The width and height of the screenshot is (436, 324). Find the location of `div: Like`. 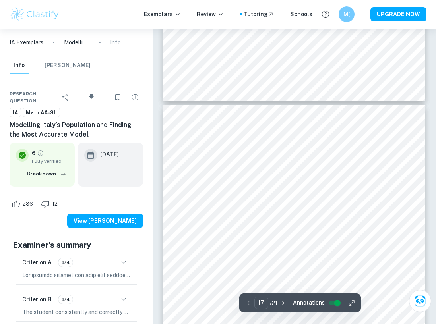

div: Like is located at coordinates (23, 204).